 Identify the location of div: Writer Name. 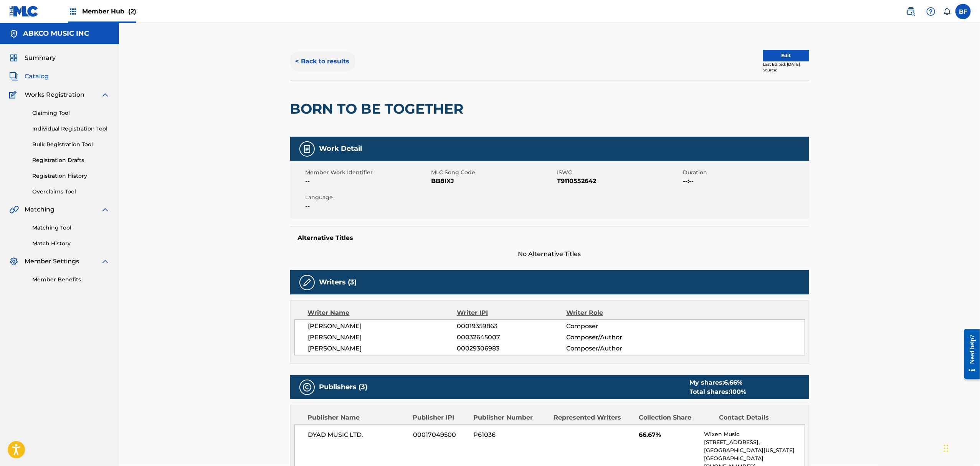
(382, 313).